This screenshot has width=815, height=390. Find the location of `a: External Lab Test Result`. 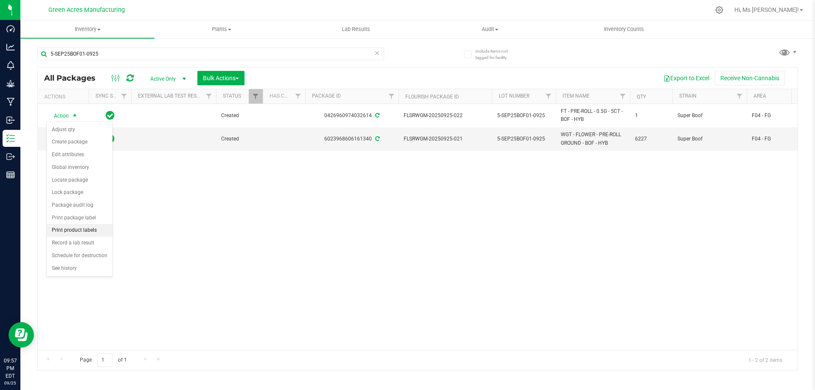

a: External Lab Test Result is located at coordinates (171, 96).